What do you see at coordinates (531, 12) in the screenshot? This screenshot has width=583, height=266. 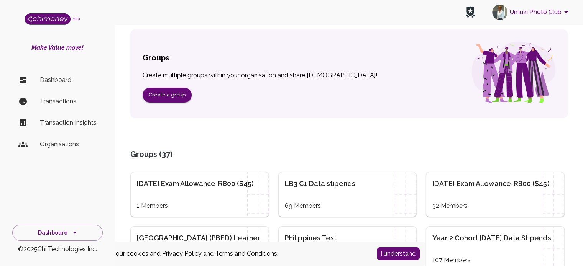 I see `button: account of current user` at bounding box center [531, 12].